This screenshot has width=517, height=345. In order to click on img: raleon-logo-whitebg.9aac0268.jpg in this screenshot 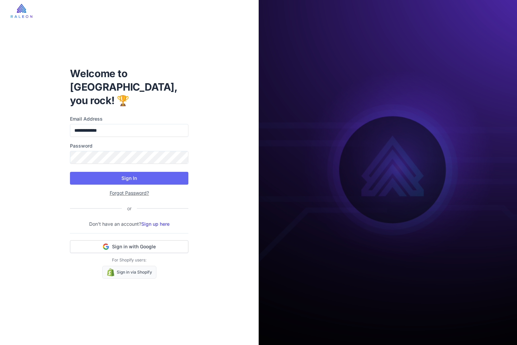, I will do `click(22, 11)`.